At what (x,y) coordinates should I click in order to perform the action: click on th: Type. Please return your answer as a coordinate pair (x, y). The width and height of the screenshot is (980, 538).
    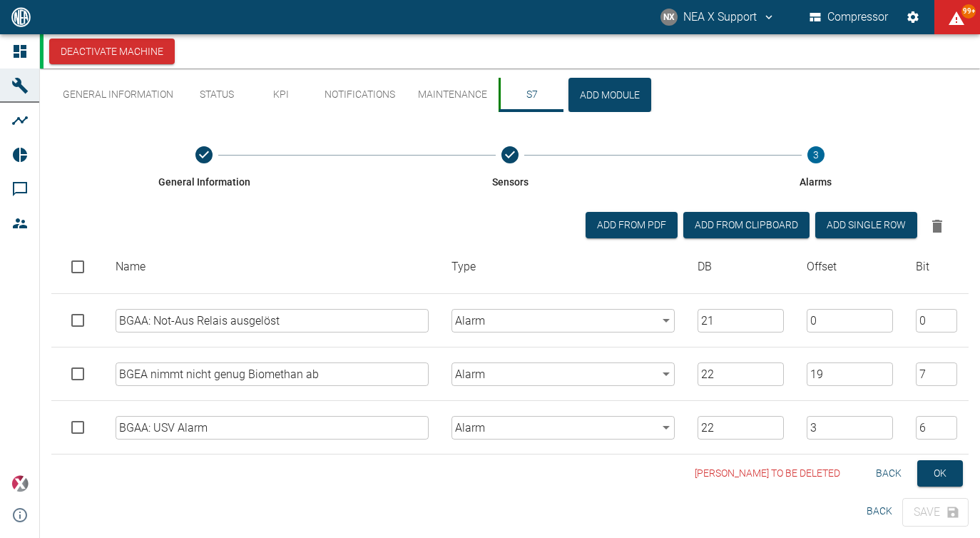
    Looking at the image, I should click on (563, 267).